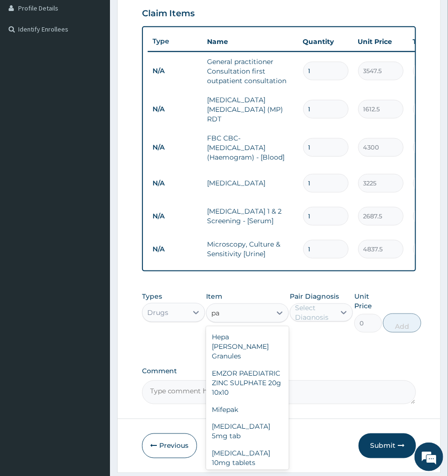 Image resolution: width=448 pixels, height=476 pixels. What do you see at coordinates (402, 323) in the screenshot?
I see `button: Add` at bounding box center [402, 323].